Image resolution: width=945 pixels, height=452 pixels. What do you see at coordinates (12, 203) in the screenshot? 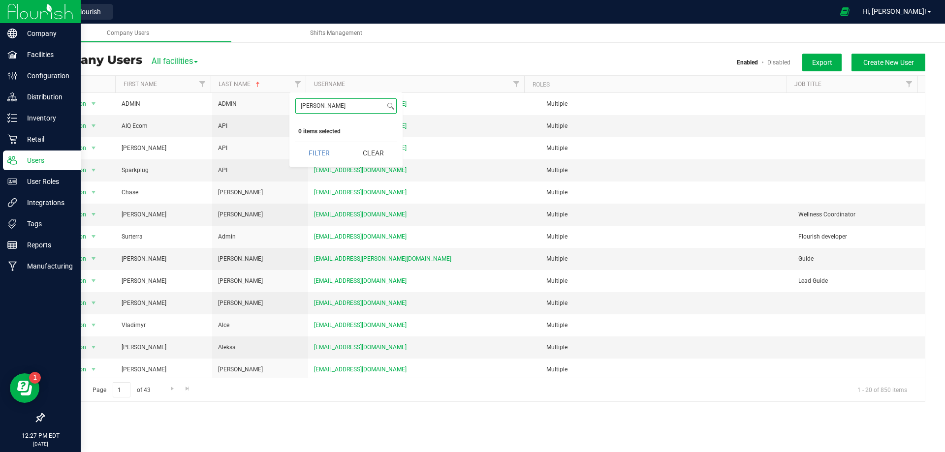
I see `inline-svg: Integrations` at bounding box center [12, 203].